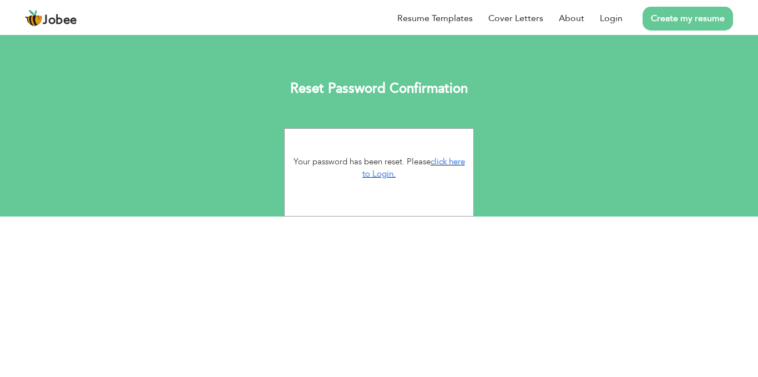 The height and width of the screenshot is (377, 758). What do you see at coordinates (688, 18) in the screenshot?
I see `a: Create my resume` at bounding box center [688, 18].